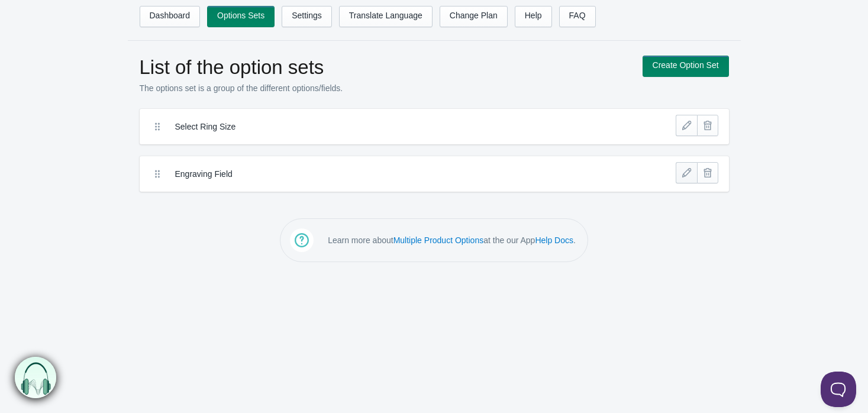 The height and width of the screenshot is (413, 868). Describe the element at coordinates (307, 17) in the screenshot. I see `a: Settings` at that location.